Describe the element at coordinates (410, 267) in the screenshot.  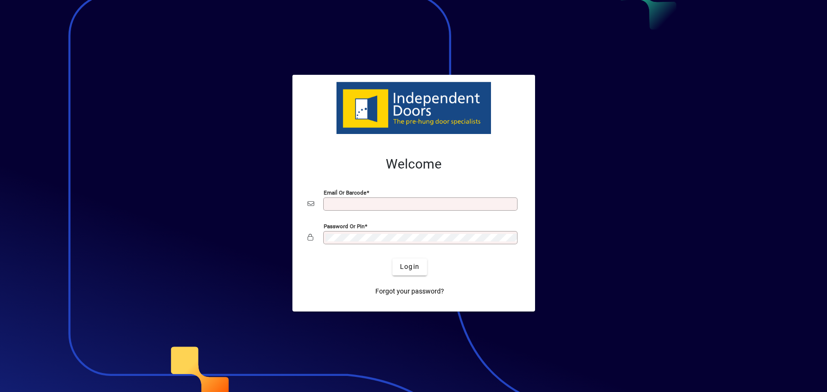
I see `button: Login` at that location.